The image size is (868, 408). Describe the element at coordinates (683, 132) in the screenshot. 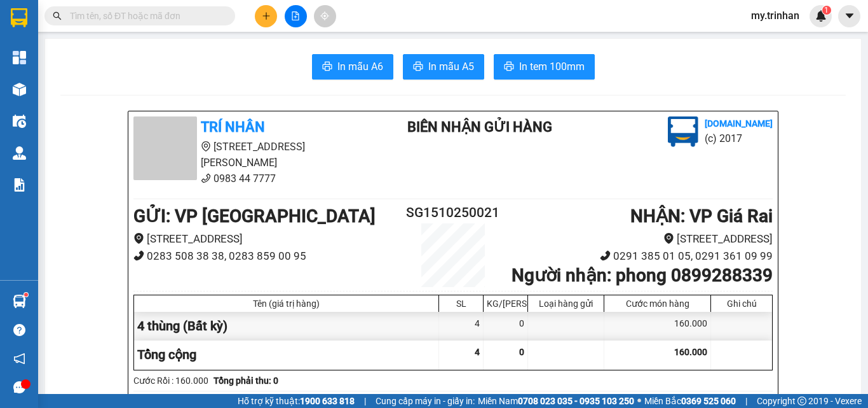

I see `img: logo.jpg` at that location.